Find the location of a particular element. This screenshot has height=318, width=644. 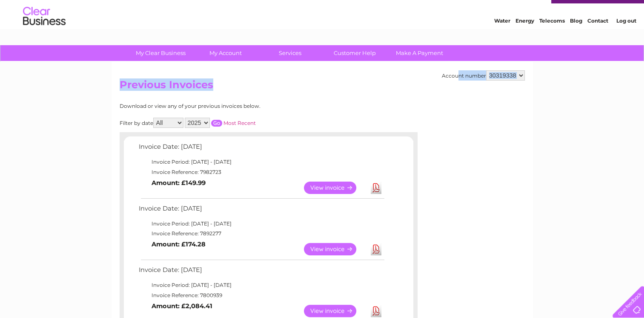

span: 0333 014 3131 is located at coordinates (513, 10).